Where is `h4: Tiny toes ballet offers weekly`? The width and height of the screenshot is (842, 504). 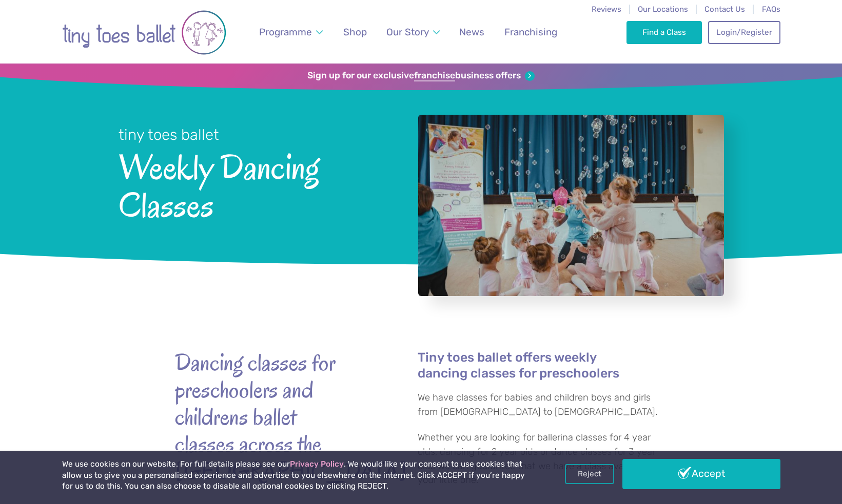 h4: Tiny toes ballet offers weekly is located at coordinates (542, 365).